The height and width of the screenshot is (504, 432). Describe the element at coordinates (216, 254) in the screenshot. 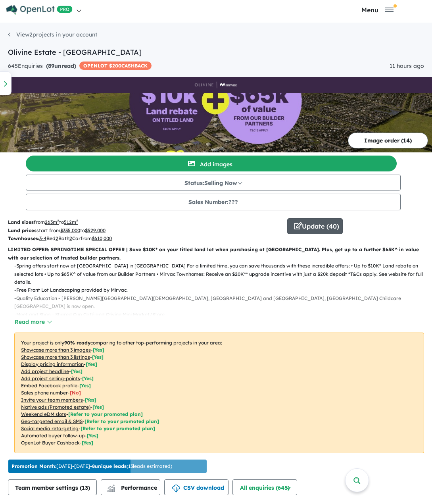

I see `p: LIMITED OFFER: SPRINGTIME SPECIAL OFFER | Save $10K* on your titled land lot when purchasing at [...` at that location.